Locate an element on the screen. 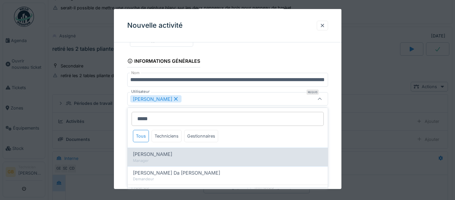 The height and width of the screenshot is (200, 455). div: Demandeur is located at coordinates (228, 179).